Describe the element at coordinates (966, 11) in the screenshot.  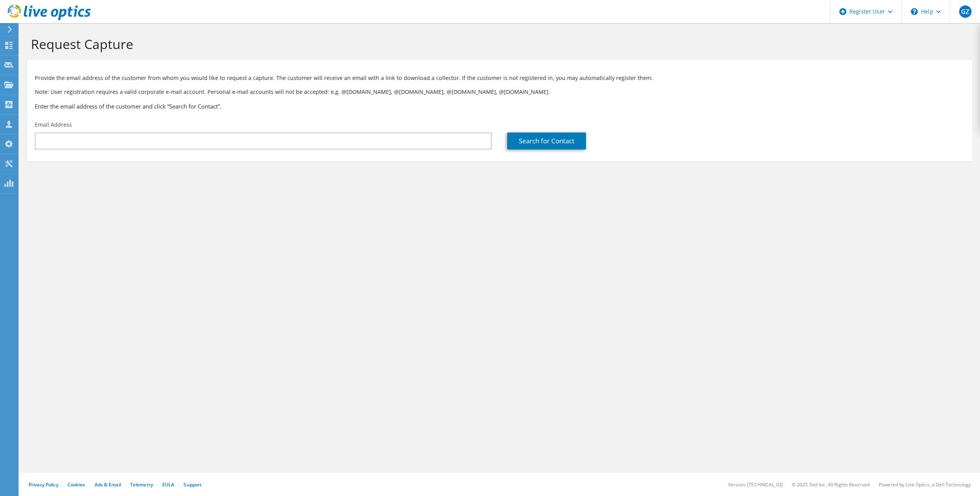
I see `span: GZ` at that location.